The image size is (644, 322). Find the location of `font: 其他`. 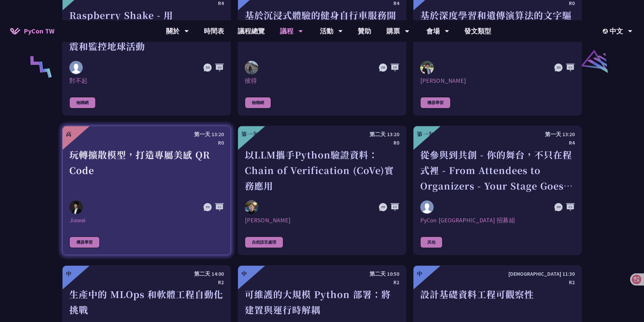

font: 其他 is located at coordinates (432, 242).